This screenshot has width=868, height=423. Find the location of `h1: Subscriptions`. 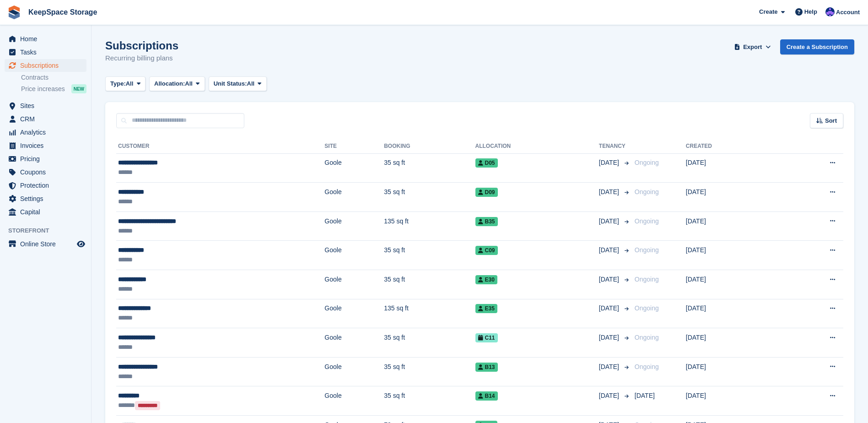

h1: Subscriptions is located at coordinates (142, 46).